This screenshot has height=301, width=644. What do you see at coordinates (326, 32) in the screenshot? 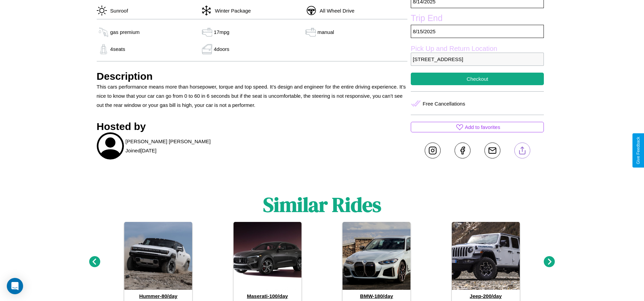
I see `p: manual` at bounding box center [326, 32].